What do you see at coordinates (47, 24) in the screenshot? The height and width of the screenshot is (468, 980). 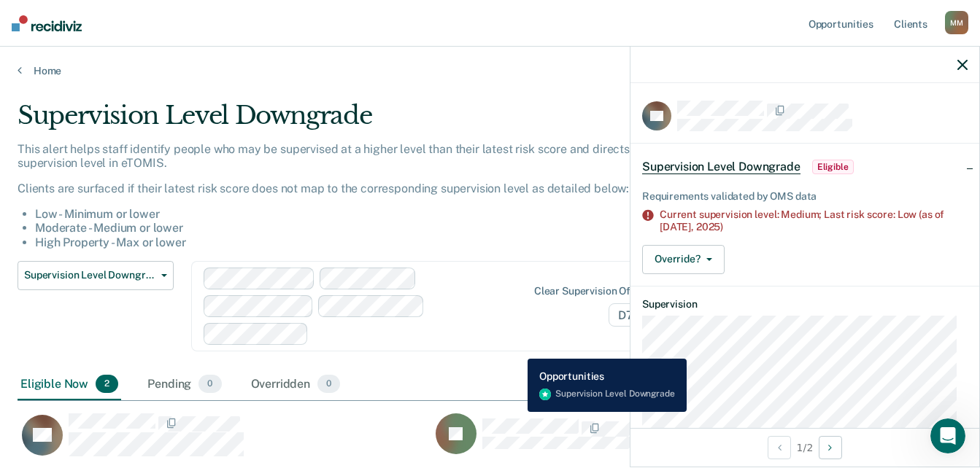 I see `img: Recidiviz` at bounding box center [47, 24].